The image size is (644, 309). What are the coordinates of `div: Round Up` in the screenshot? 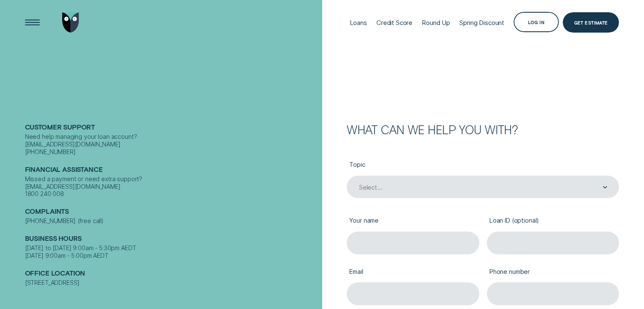 It's located at (436, 22).